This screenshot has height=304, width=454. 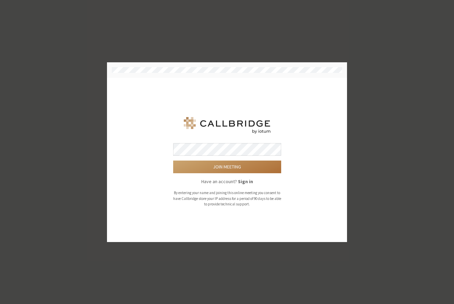 I want to click on button: Sign in, so click(x=245, y=182).